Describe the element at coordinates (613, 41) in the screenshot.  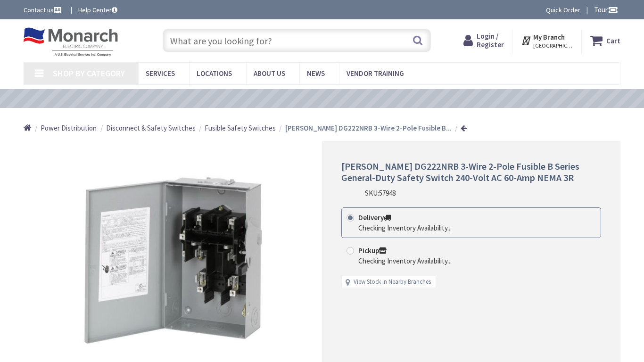
I see `strong: Cart` at that location.